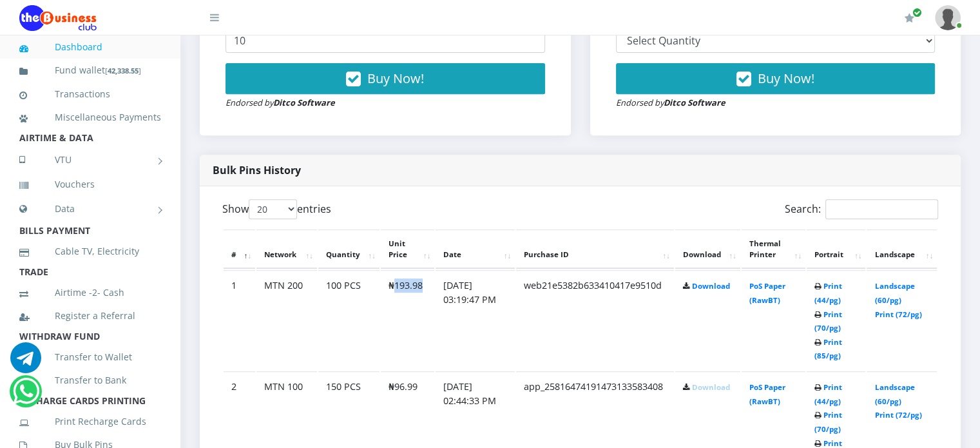 Image resolution: width=980 pixels, height=448 pixels. Describe the element at coordinates (90, 293) in the screenshot. I see `a: Airtime -2- Cash` at that location.